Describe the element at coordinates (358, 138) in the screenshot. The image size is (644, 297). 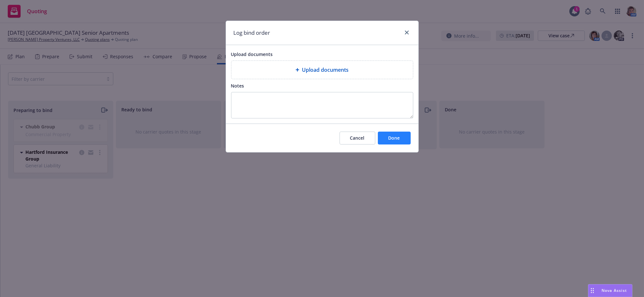
I see `span: Cancel` at that location.